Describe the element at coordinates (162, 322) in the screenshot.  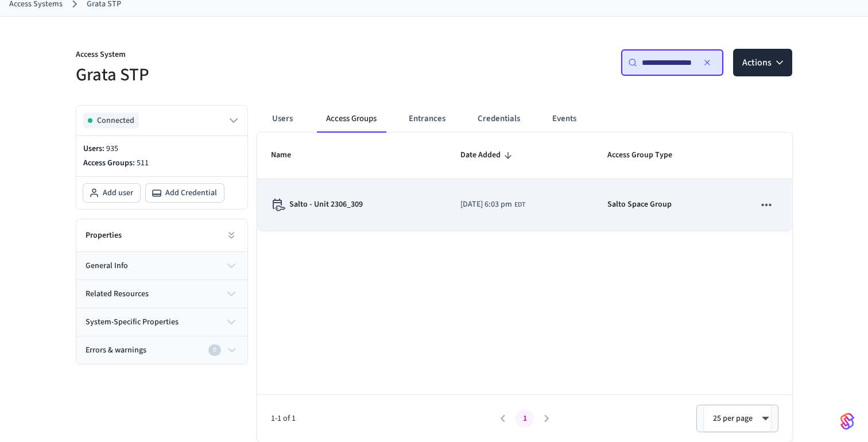
I see `button: system-specific properties` at that location.